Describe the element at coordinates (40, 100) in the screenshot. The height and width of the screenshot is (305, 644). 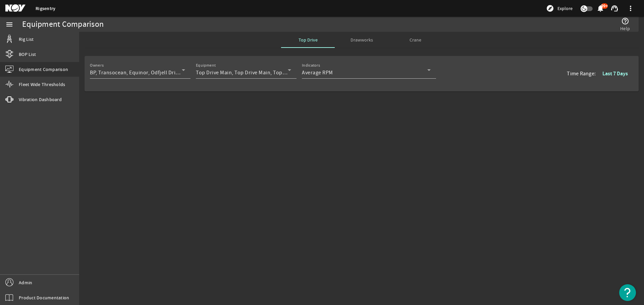
I see `span: Vibration Dashboard` at that location.